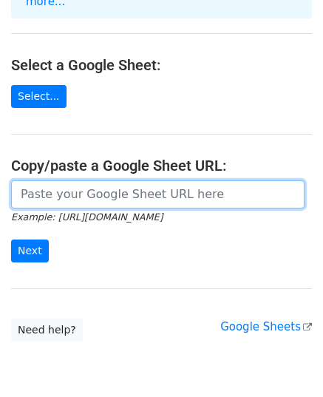 This screenshot has width=323, height=397. I want to click on h4: Copy/paste a Google Sheet URL:, so click(161, 165).